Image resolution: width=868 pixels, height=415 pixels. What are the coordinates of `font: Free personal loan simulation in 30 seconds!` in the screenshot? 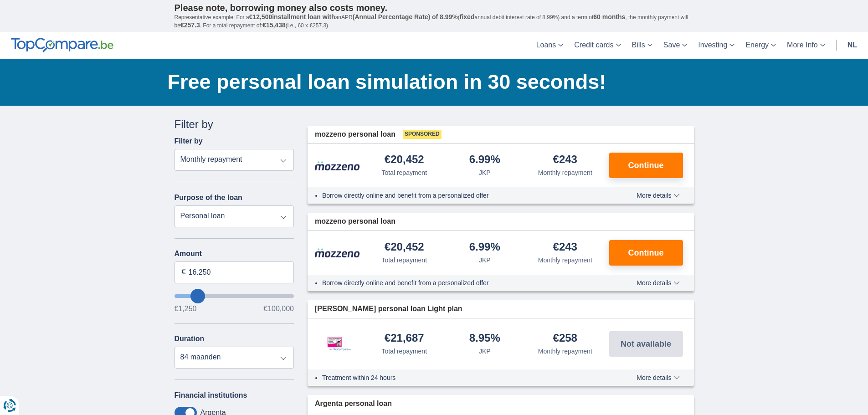 It's located at (387, 81).